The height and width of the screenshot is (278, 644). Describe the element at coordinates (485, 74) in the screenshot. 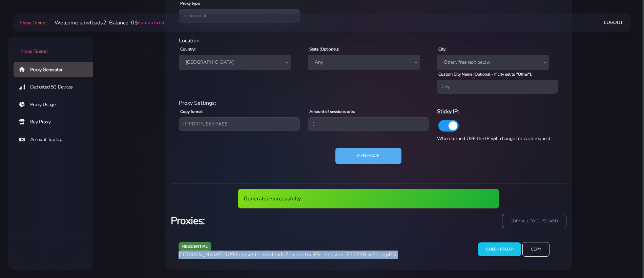

I see `label: Custom City Name (Optional - If city set to "Other"):` at that location.